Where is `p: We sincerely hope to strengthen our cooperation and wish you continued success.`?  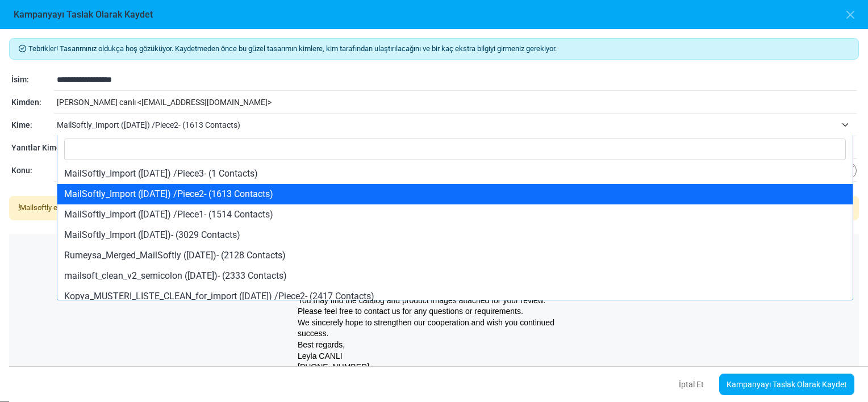 p: We sincerely hope to strengthen our cooperation and wish you continued success. is located at coordinates (434, 328).